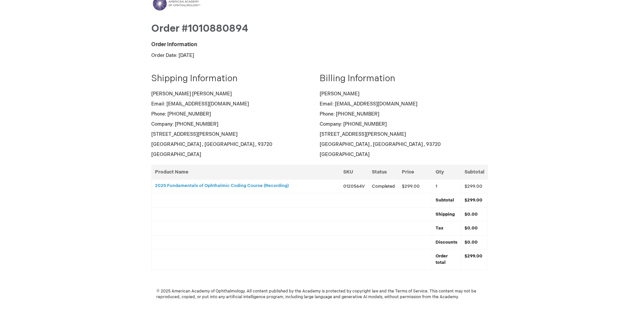 The image size is (639, 310). Describe the element at coordinates (200, 29) in the screenshot. I see `span: Order #1010880894` at that location.